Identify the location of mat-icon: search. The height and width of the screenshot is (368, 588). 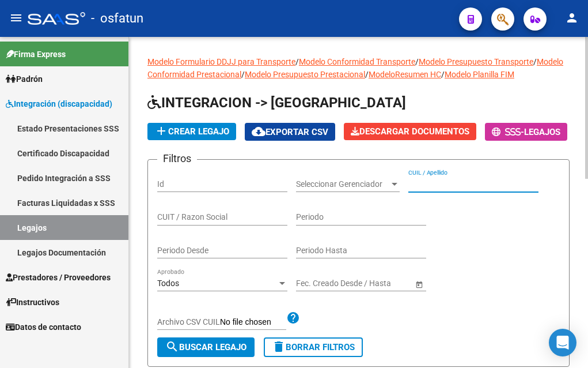
(172, 347).